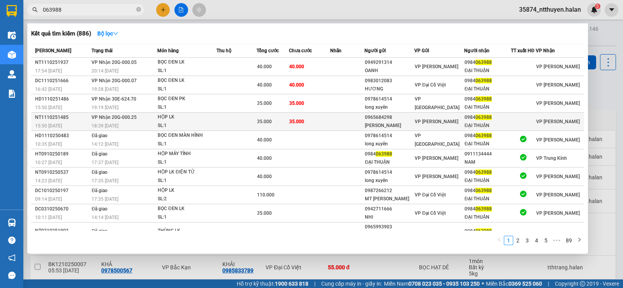 This screenshot has width=623, height=288. What do you see at coordinates (568, 240) in the screenshot?
I see `li: 89` at bounding box center [568, 240].